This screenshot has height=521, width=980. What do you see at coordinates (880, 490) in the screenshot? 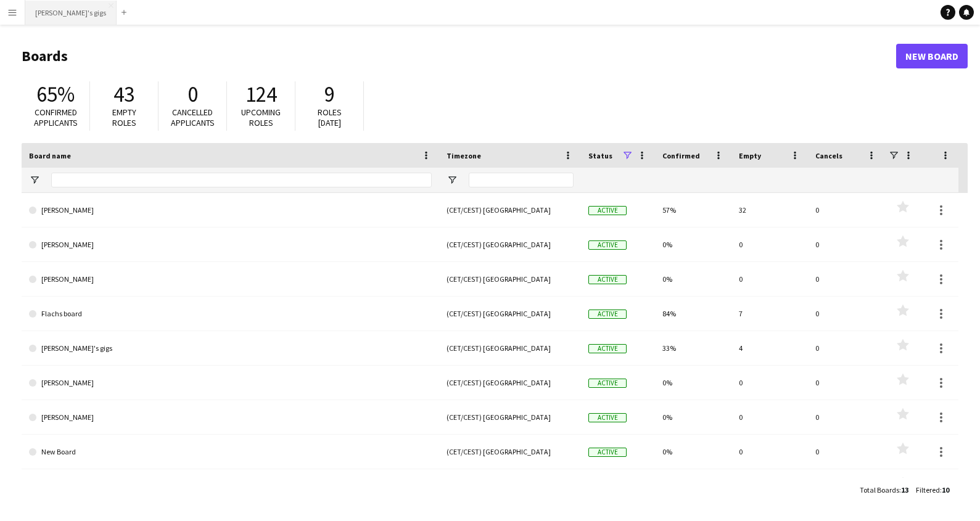
I see `span: Total Boards` at bounding box center [880, 490].